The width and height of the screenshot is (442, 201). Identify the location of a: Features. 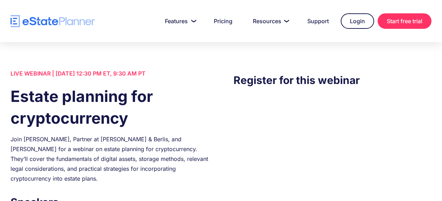
(179, 21).